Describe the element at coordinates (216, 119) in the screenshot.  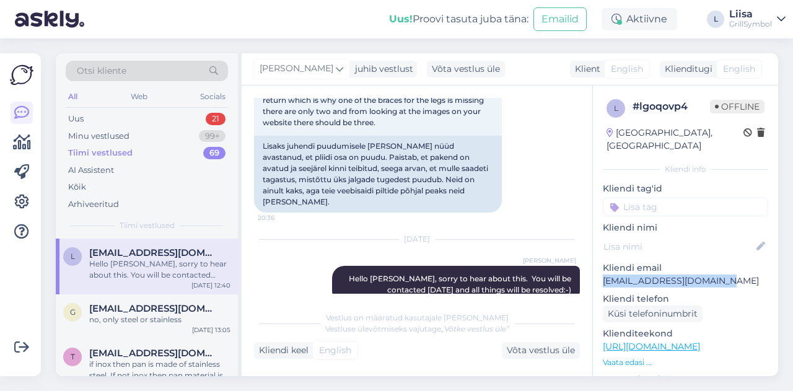
I see `div: 21` at that location.